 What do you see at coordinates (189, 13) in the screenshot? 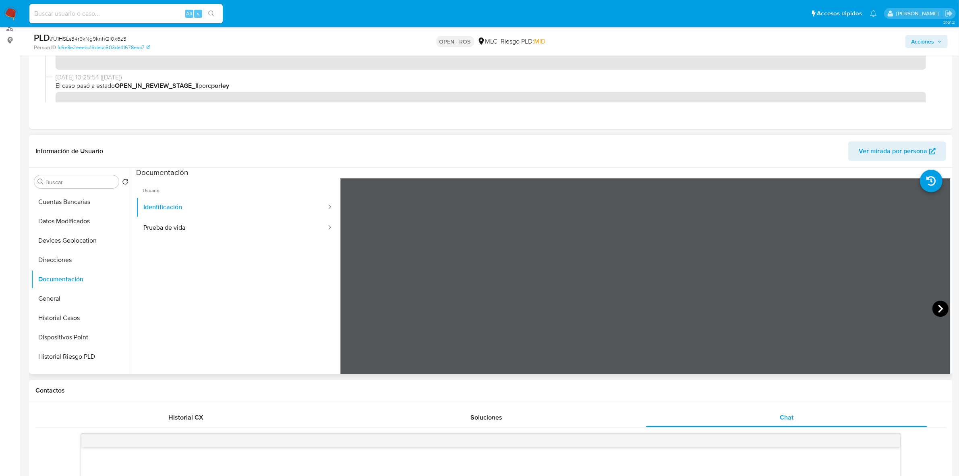
I see `span: Alt` at bounding box center [189, 13].